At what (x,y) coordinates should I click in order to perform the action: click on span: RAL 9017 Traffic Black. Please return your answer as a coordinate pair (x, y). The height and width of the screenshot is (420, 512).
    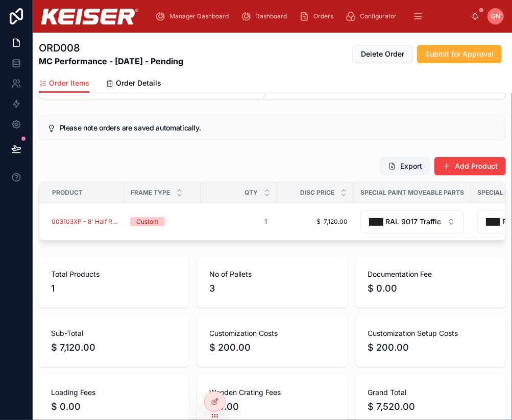
    Looking at the image, I should click on (414, 221).